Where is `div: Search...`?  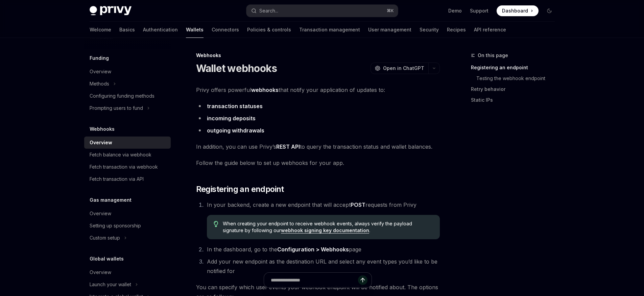
div: Search... is located at coordinates (269, 11).